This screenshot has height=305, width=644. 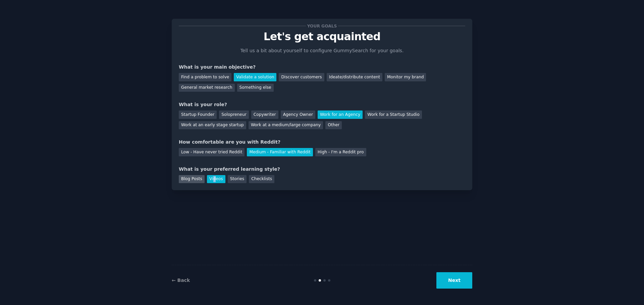 I want to click on div: Something else, so click(x=255, y=88).